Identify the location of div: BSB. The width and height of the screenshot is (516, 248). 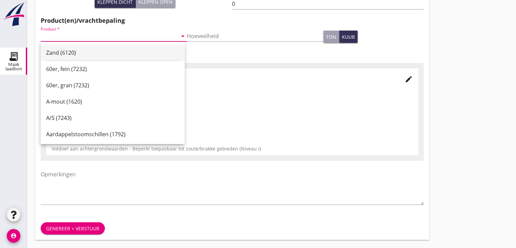
(223, 83).